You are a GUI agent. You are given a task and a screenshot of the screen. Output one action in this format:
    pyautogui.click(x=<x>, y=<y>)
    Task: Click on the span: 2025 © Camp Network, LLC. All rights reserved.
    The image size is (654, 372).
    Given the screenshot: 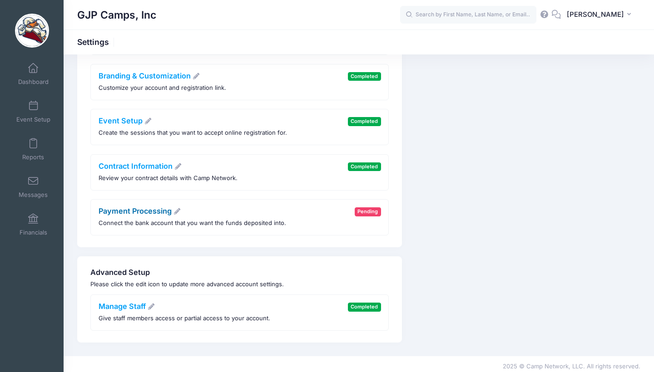 What is the action you would take?
    pyautogui.click(x=571, y=366)
    